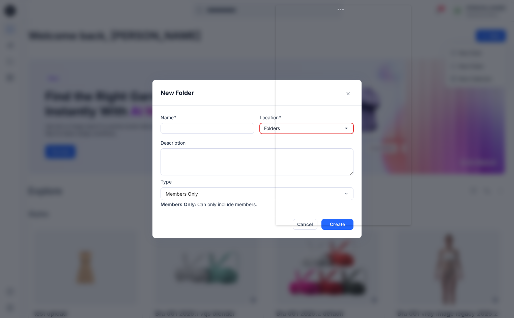 This screenshot has height=318, width=514. I want to click on p: Description, so click(257, 142).